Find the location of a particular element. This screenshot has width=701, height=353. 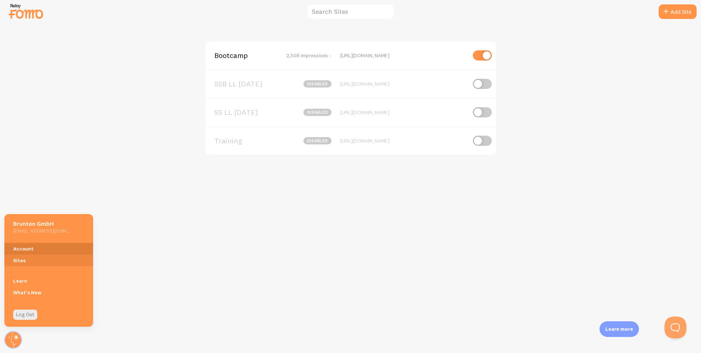

a: What's New is located at coordinates (49, 293).